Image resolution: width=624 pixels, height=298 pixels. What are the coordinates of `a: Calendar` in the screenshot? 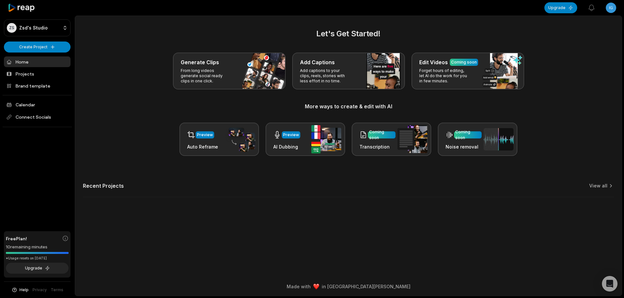 It's located at (37, 105).